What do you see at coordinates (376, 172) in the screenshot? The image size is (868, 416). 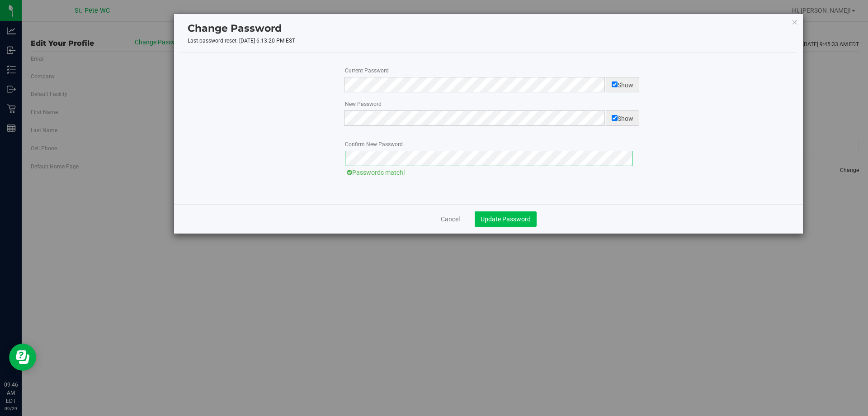 I see `span: Passwords match!` at bounding box center [376, 172].